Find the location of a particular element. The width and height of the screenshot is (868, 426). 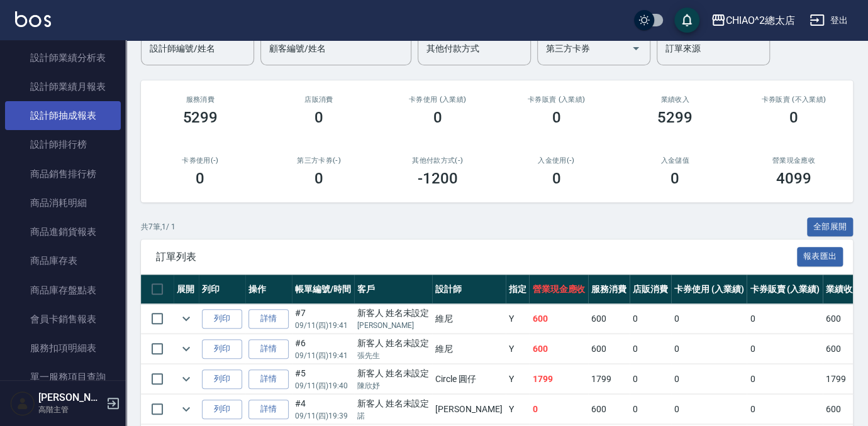

h3: 服務消費 is located at coordinates (200, 99).